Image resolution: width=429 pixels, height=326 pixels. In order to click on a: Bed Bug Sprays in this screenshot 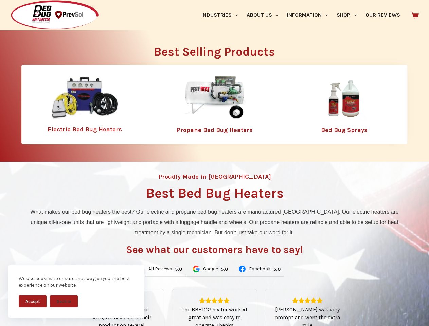, I will do `click(344, 130)`.